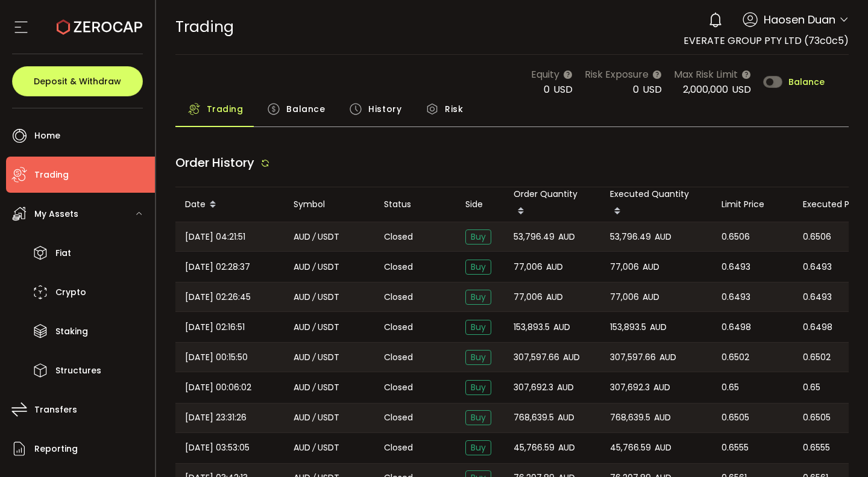 Image resolution: width=868 pixels, height=477 pixels. Describe the element at coordinates (735, 237) in the screenshot. I see `span: 0.6506` at that location.